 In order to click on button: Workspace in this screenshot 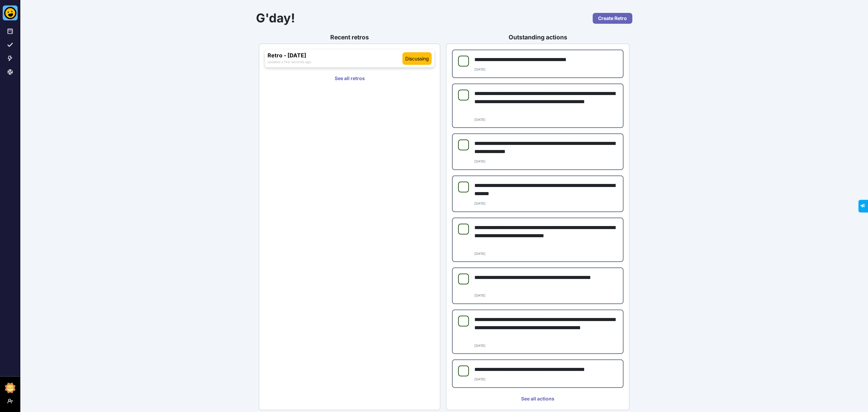, I will do `click(10, 387)`.